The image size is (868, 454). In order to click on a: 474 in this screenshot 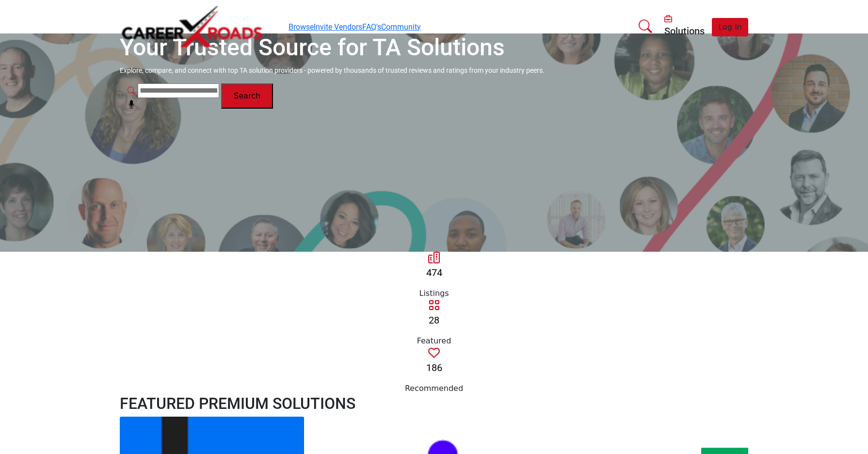, I will do `click(434, 273)`.